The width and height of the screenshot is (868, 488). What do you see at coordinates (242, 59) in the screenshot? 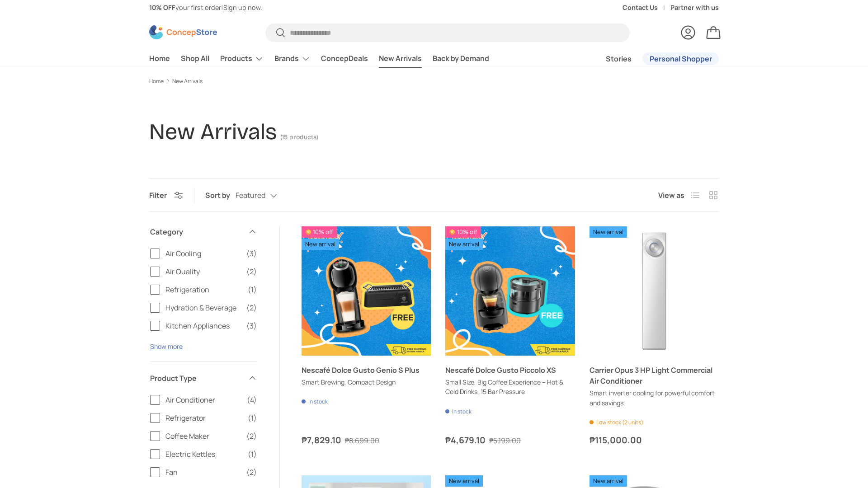
I see `summary: Products` at bounding box center [242, 59].